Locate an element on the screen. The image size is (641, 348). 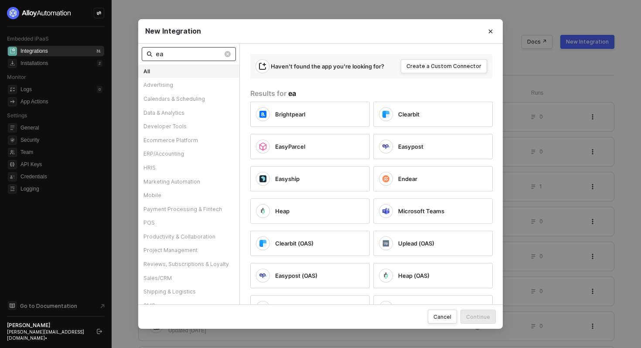
div: Sales/CRM is located at coordinates (189, 278).